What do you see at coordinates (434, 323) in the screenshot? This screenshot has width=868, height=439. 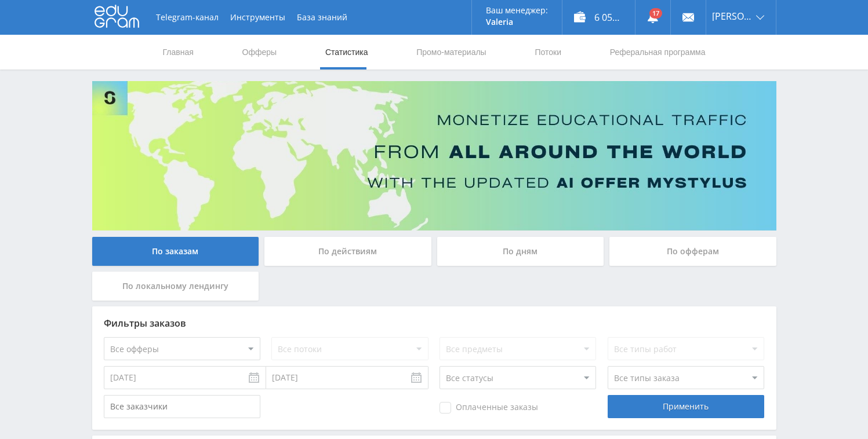 I see `div: Фильтры заказов` at bounding box center [434, 323].